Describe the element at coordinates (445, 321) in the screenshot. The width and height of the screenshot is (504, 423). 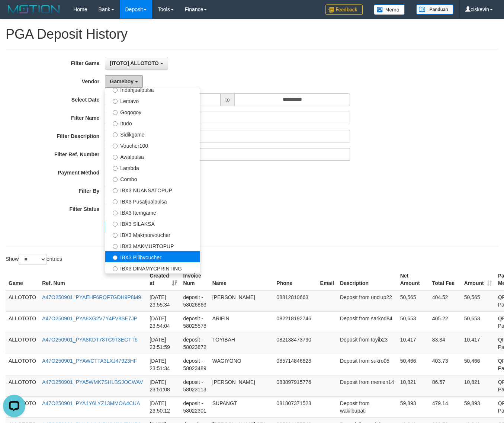
I see `td: 405.22` at that location.